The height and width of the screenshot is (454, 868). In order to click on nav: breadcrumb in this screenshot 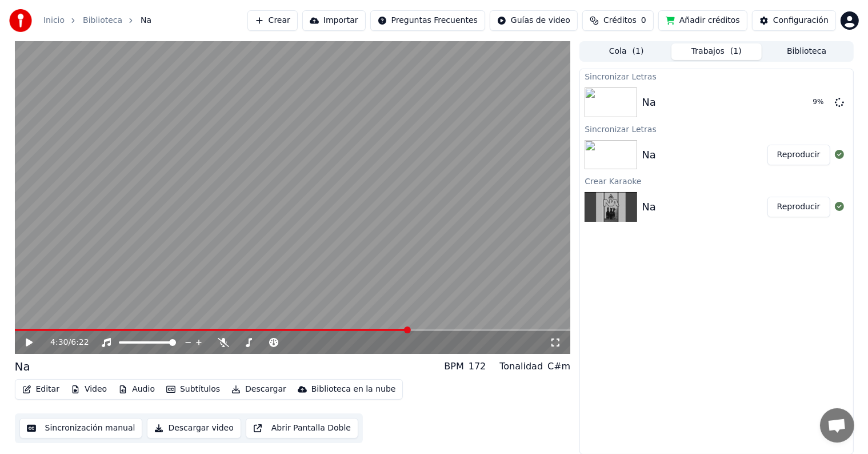, I will do `click(97, 20)`.